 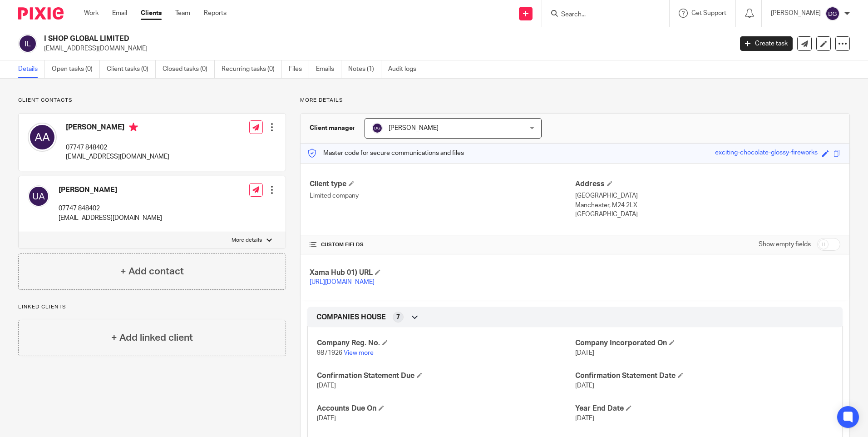 What do you see at coordinates (152, 272) in the screenshot?
I see `h4: + Add contact` at bounding box center [152, 272].